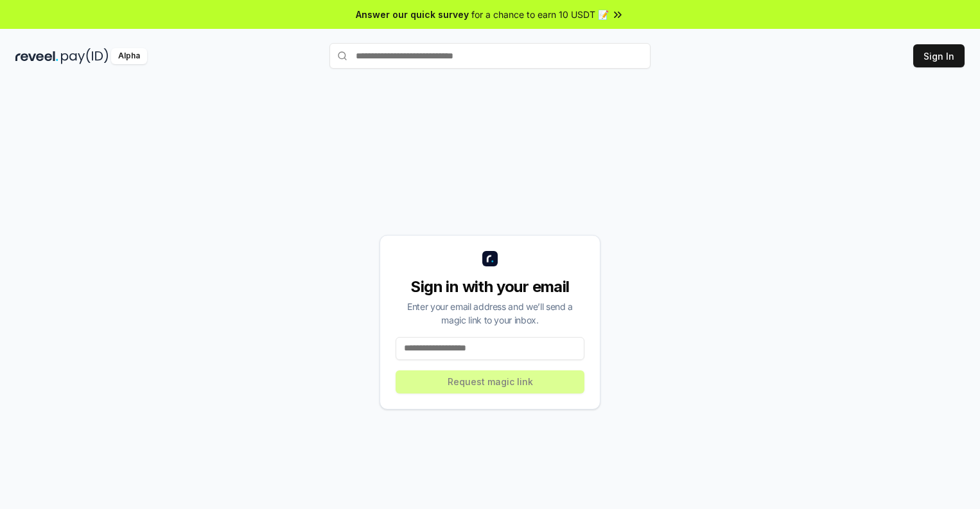  Describe the element at coordinates (413, 14) in the screenshot. I see `span: Answer our quick survey` at that location.